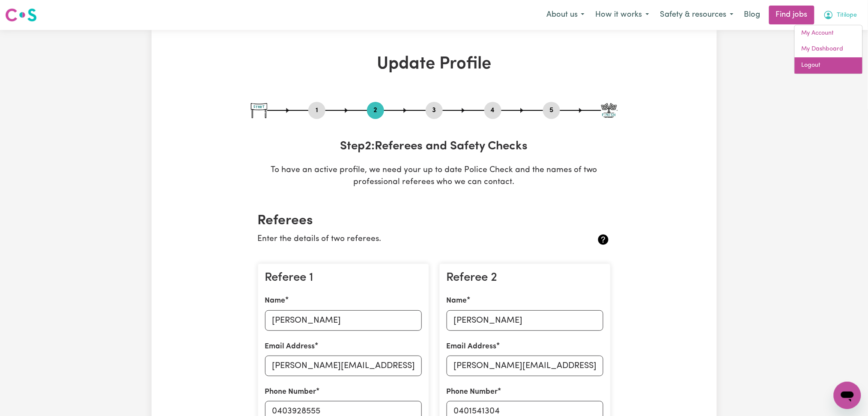 This screenshot has width=868, height=416. What do you see at coordinates (622, 15) in the screenshot?
I see `button: How it works` at bounding box center [622, 15].